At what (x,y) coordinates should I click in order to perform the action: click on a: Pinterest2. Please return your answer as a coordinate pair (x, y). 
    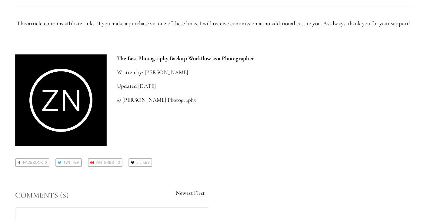
    Looking at the image, I should click on (105, 162).